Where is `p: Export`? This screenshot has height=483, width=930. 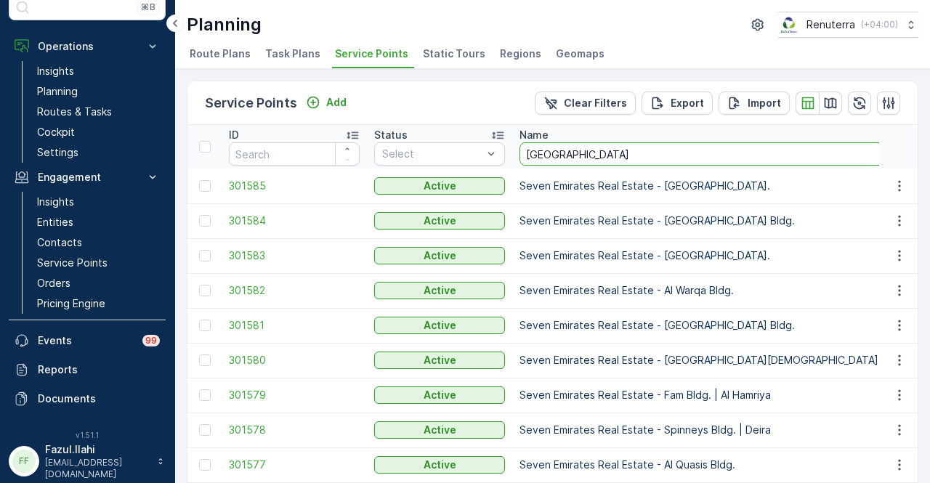 p: Export is located at coordinates (687, 103).